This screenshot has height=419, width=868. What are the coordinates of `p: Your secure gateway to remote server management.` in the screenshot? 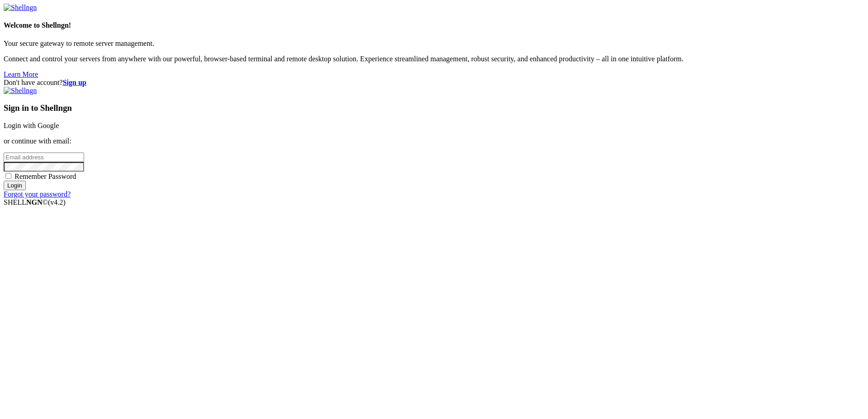 It's located at (434, 44).